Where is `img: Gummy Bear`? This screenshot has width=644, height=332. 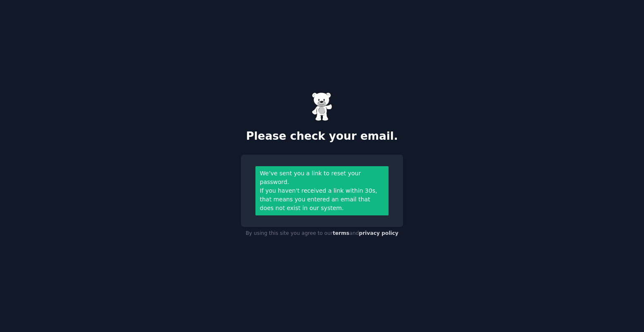 img: Gummy Bear is located at coordinates (322, 106).